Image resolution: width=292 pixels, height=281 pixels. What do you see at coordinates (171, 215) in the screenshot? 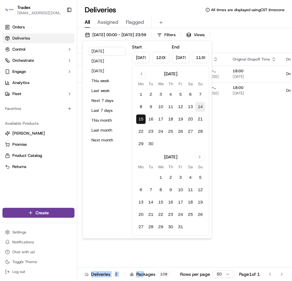
I see `button: 23` at bounding box center [171, 215].